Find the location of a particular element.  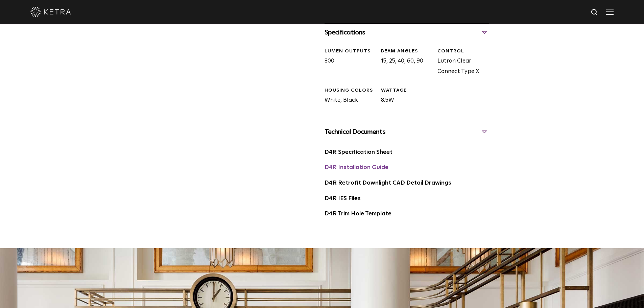

div: Lutron Clear Connect Type X is located at coordinates (460, 63).